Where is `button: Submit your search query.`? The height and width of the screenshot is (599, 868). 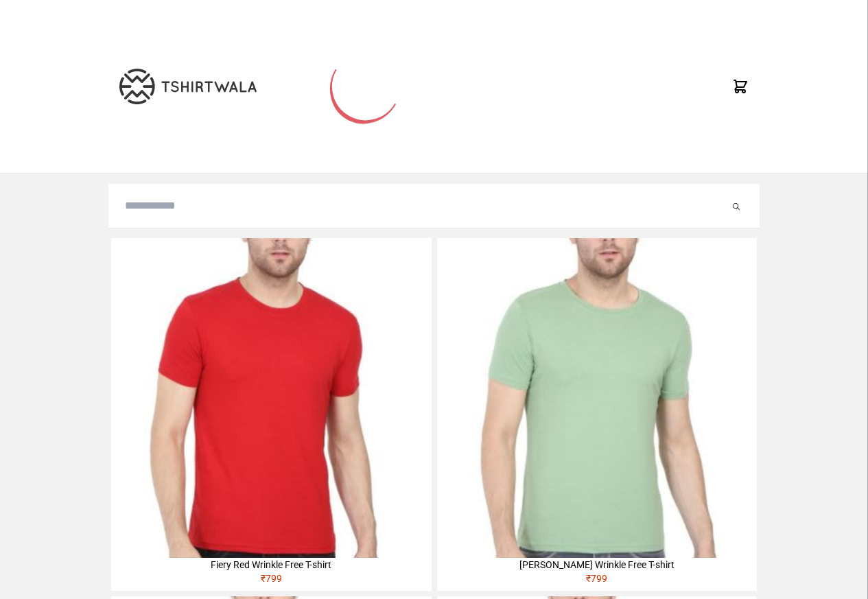 button: Submit your search query. is located at coordinates (736, 206).